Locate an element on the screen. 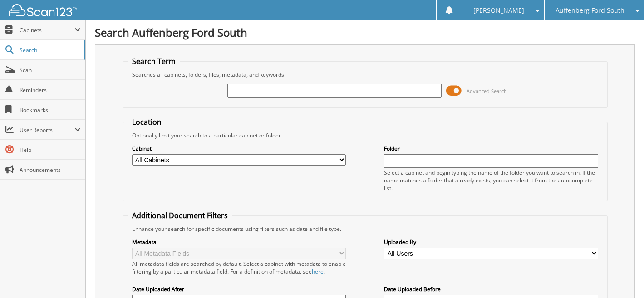  legend: Search Term is located at coordinates (154, 61).